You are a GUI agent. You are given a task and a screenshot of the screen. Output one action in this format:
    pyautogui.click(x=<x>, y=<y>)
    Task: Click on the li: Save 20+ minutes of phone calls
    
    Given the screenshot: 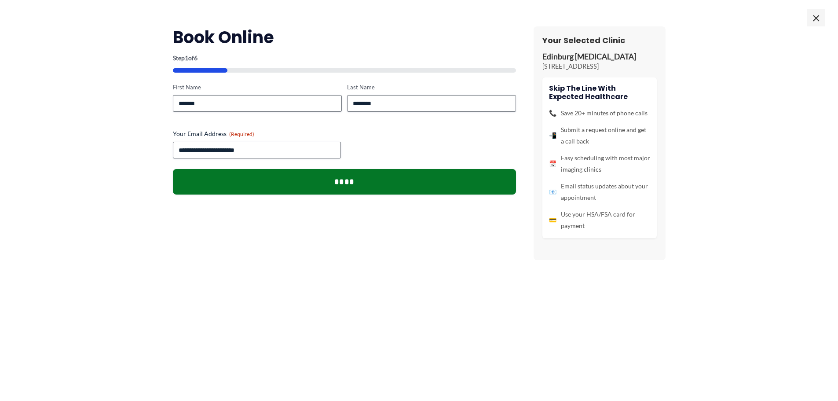 What is the action you would take?
    pyautogui.click(x=600, y=113)
    